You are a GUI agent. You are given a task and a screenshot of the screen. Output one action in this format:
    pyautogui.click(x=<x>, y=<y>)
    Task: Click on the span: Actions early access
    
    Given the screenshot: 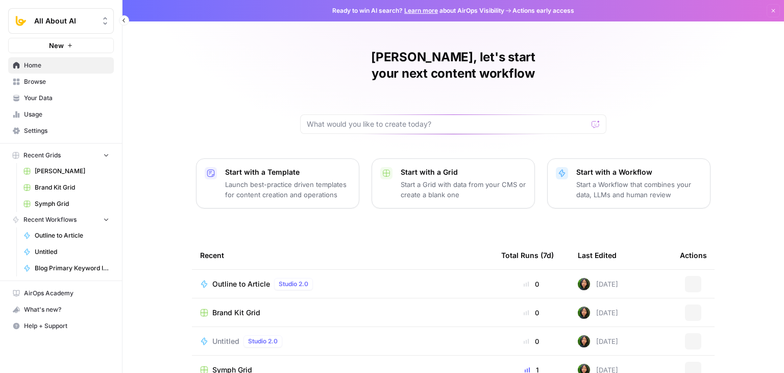 What is the action you would take?
    pyautogui.click(x=543, y=11)
    